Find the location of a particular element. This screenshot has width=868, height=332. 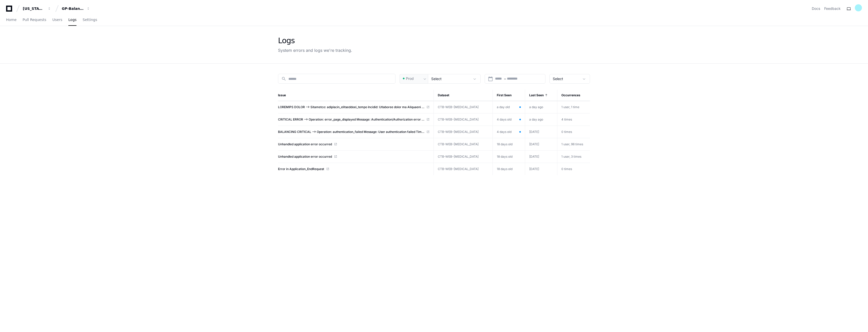

button: GP-Balancing is located at coordinates (76, 9).